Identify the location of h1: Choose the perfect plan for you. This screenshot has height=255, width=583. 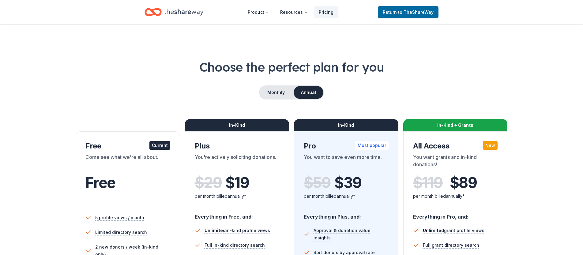
(291, 67).